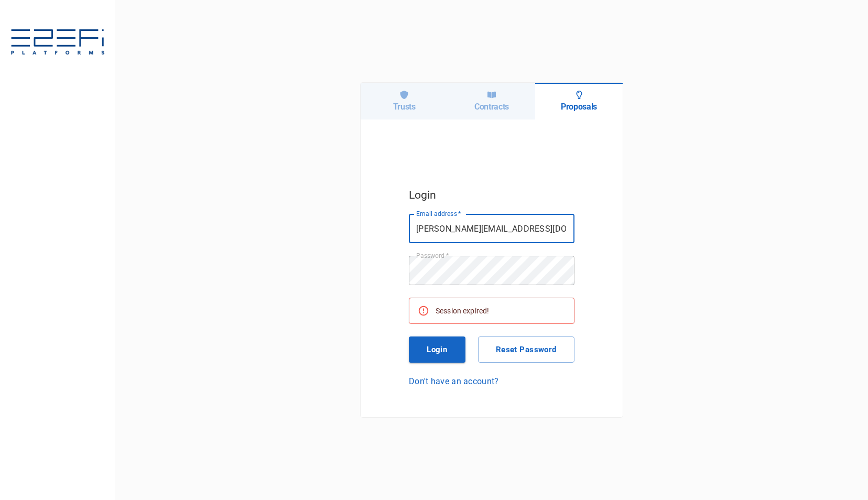  I want to click on h6: Contracts, so click(492, 107).